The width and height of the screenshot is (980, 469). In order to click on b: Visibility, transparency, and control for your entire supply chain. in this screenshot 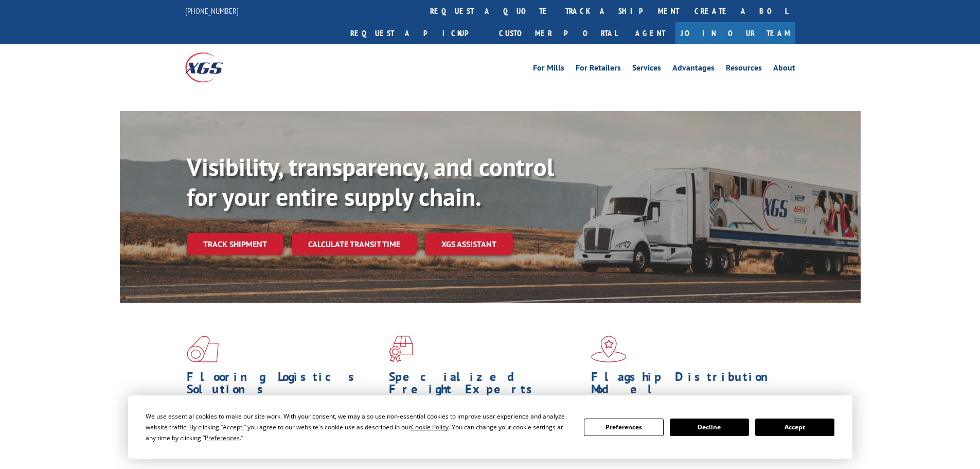, I will do `click(371, 182)`.